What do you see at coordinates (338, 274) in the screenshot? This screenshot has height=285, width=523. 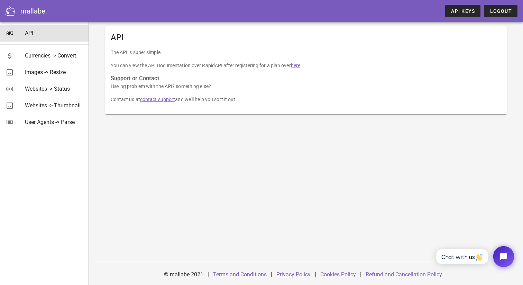 I see `a: Cookies Policy` at bounding box center [338, 274].